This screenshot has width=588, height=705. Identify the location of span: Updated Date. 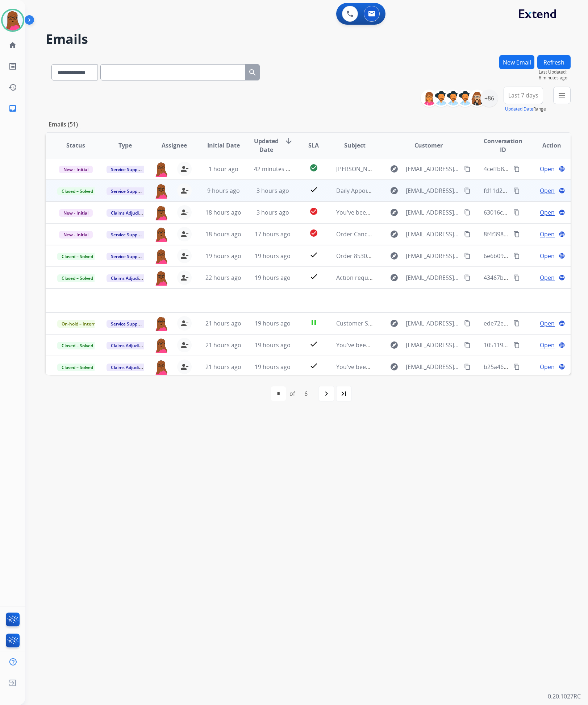
(266, 145).